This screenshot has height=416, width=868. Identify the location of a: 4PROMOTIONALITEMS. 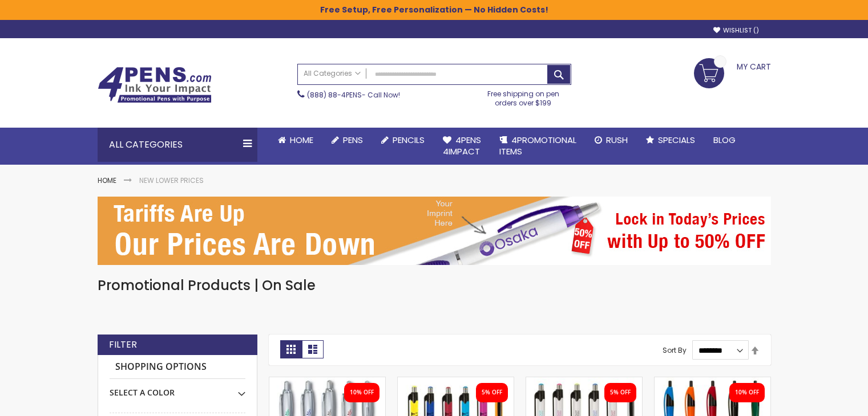
(538, 146).